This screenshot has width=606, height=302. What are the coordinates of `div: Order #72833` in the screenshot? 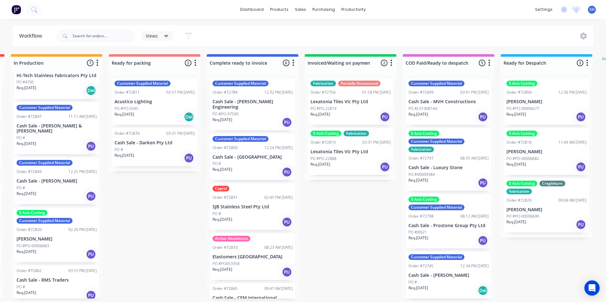 It's located at (225, 247).